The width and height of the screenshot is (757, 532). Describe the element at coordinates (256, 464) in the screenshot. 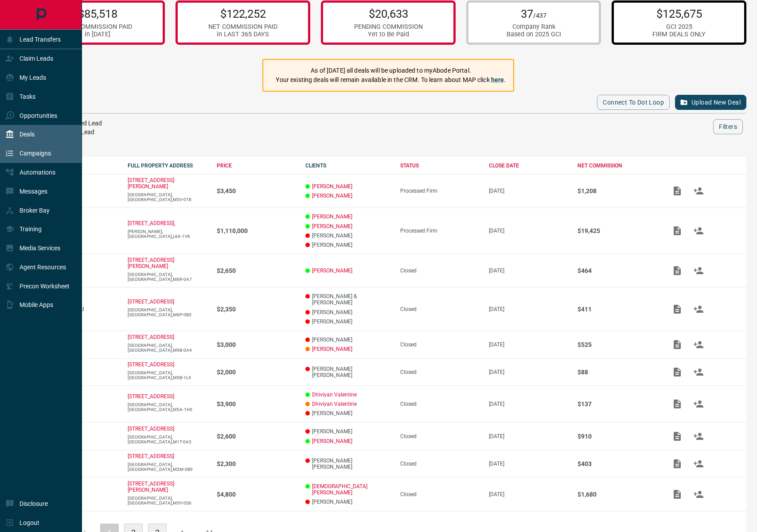

I see `p: $2,300` at that location.